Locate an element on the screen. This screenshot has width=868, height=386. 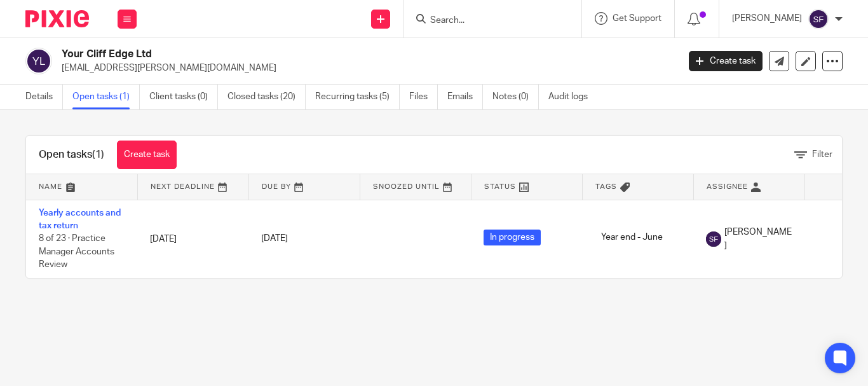
a: Files is located at coordinates (423, 96).